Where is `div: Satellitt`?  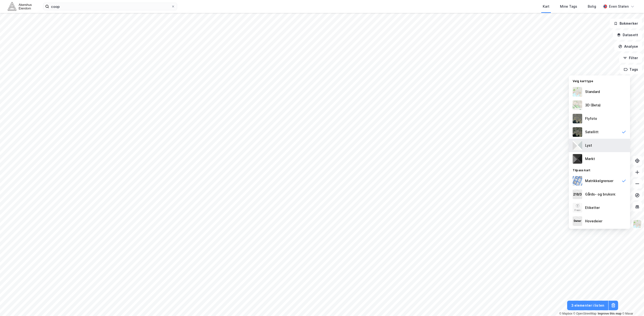
div: Satellitt is located at coordinates (592, 132).